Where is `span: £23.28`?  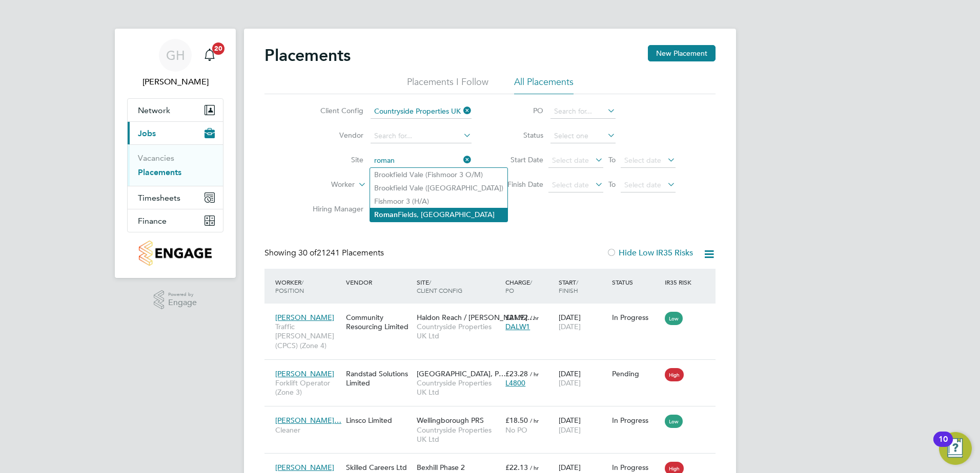 span: £23.28 is located at coordinates (517, 374).